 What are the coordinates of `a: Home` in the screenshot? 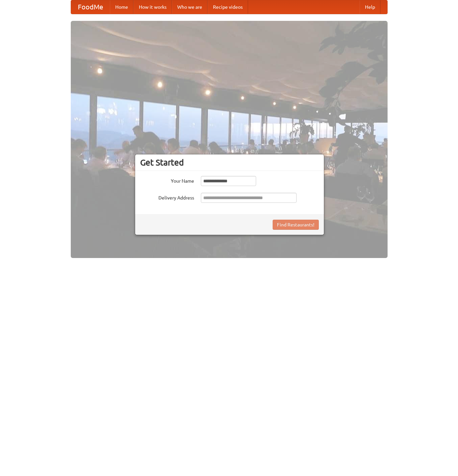 It's located at (122, 7).